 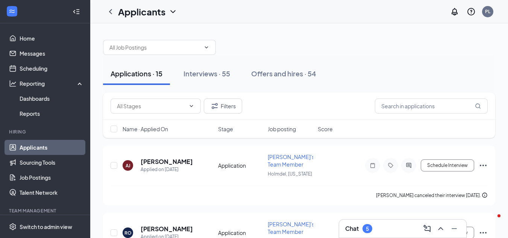 What do you see at coordinates (223, 106) in the screenshot?
I see `button: Filter Filters` at bounding box center [223, 106].